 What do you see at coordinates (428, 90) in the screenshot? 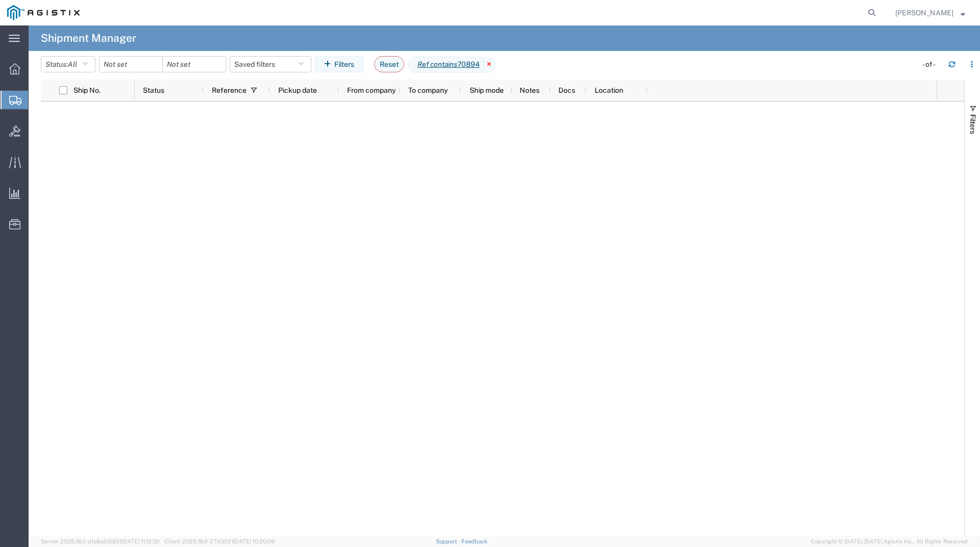
I see `span: To company` at bounding box center [428, 90].